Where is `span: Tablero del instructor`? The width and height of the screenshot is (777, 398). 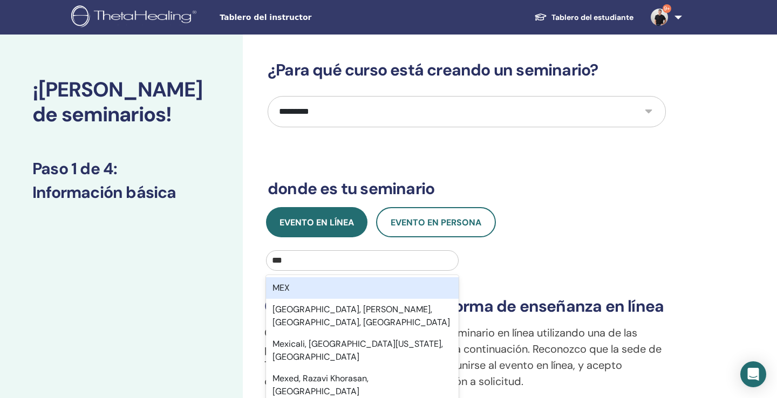
span: Tablero del instructor is located at coordinates (300, 17).